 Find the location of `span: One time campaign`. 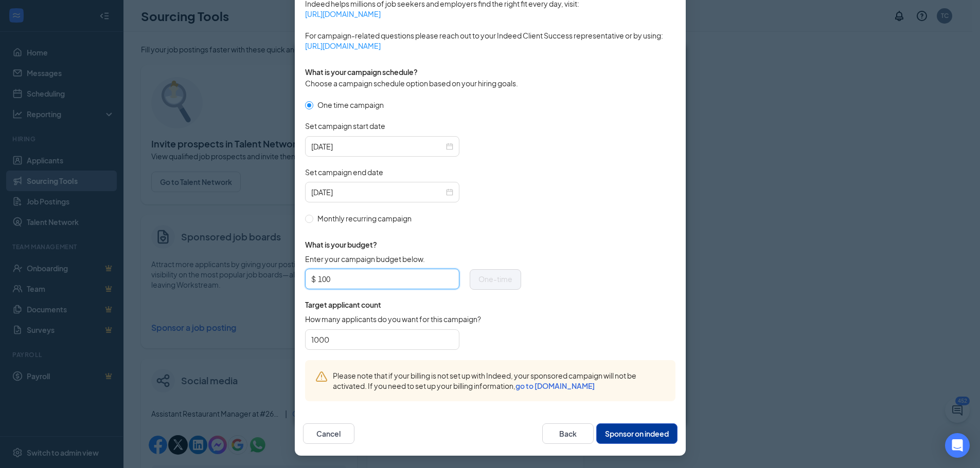

span: One time campaign is located at coordinates (351, 105).